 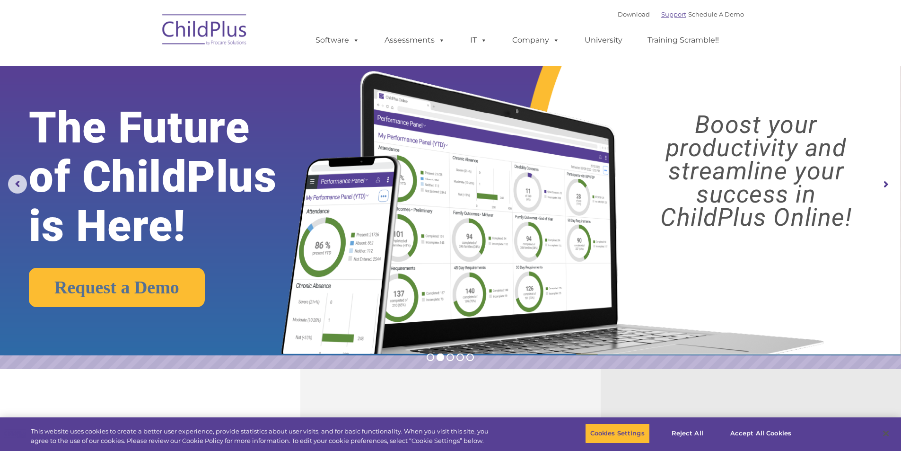 I want to click on a: Support, so click(x=673, y=14).